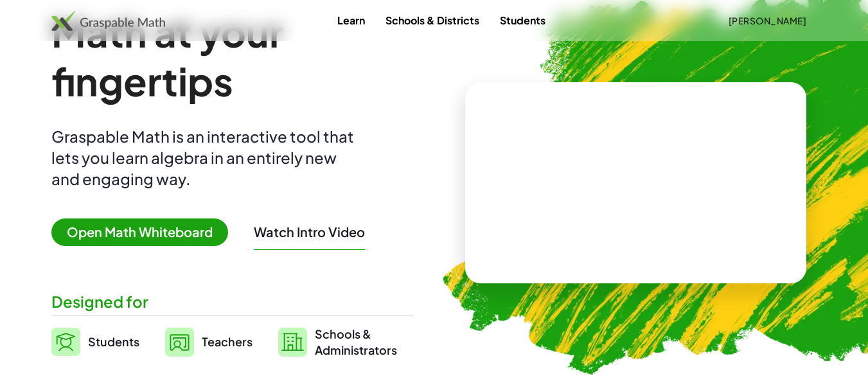  Describe the element at coordinates (145, 233) in the screenshot. I see `a: Open Math Whiteboard` at that location.